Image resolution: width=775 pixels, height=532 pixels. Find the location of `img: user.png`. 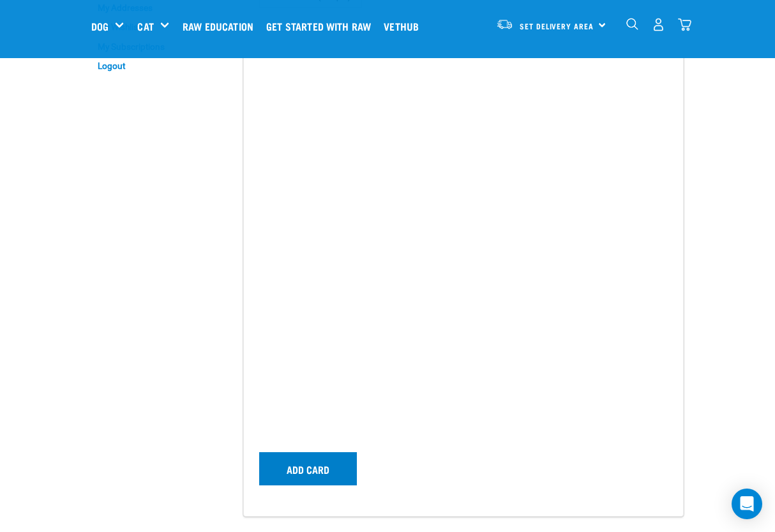

img: user.png is located at coordinates (658, 24).